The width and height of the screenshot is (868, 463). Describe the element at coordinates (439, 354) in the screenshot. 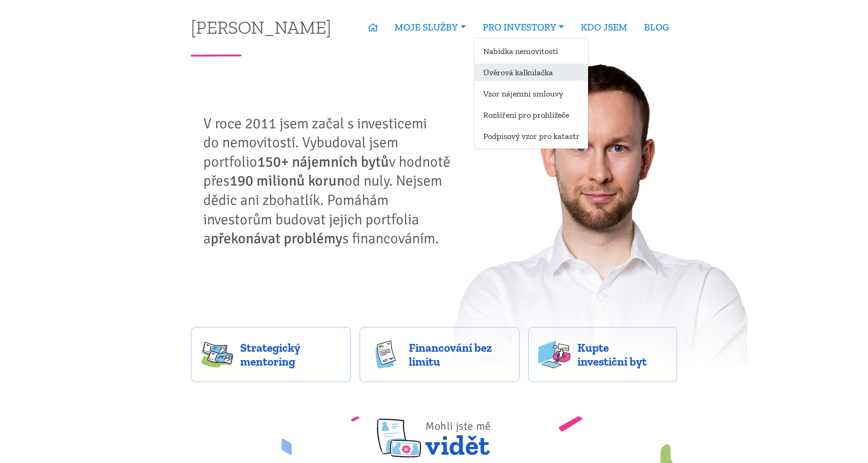

I see `a: Financování bez limitu` at that location.